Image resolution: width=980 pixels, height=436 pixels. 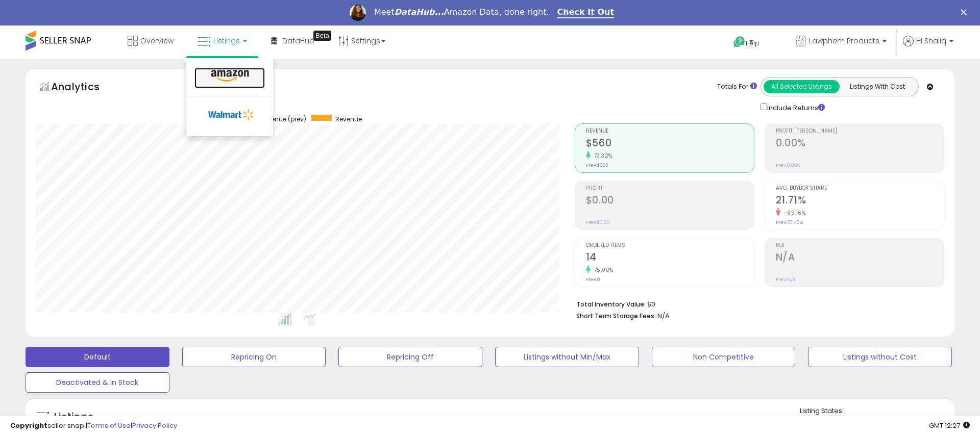 What do you see at coordinates (361, 41) in the screenshot?
I see `a: Settings` at bounding box center [361, 41].